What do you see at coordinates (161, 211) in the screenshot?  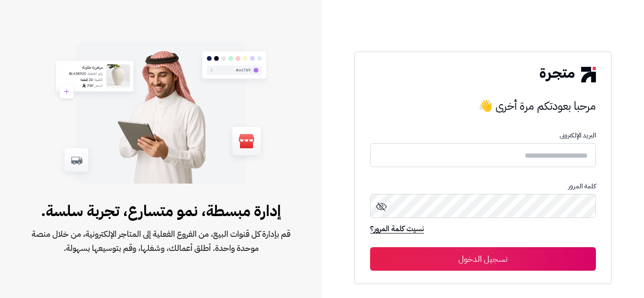 I see `span: إدارة مبسطة، نمو متسارع، تجربة سلسة.` at bounding box center [161, 211].